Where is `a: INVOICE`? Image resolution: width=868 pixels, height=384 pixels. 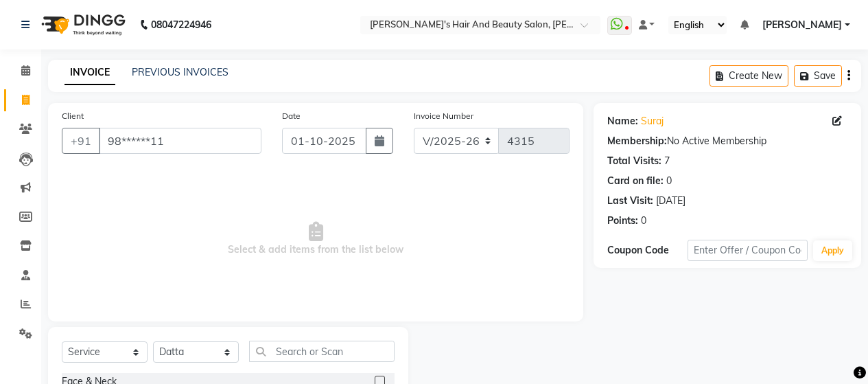 a: INVOICE is located at coordinates (90, 73).